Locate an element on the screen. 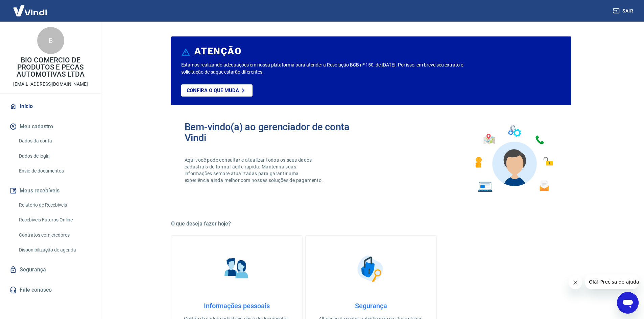 This screenshot has height=319, width=644. img: Imagem de um avatar masculino com diversos icones exemplificando as funcionalidades do gerenciado... is located at coordinates (513, 159).